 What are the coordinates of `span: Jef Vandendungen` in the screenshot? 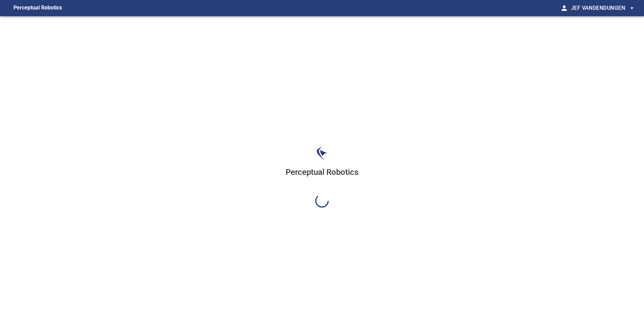 It's located at (603, 8).